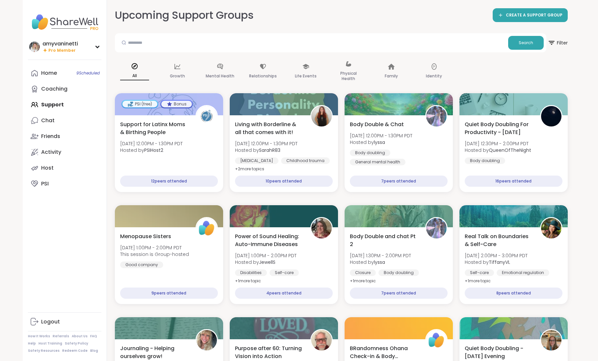 The height and width of the screenshot is (361, 598). I want to click on img: ShareWell Nav Logo, so click(65, 22).